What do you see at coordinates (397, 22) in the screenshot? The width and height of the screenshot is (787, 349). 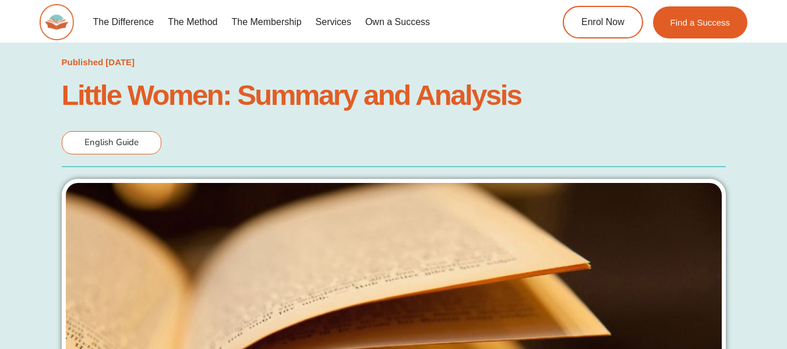 I see `a: Own a Success` at bounding box center [397, 22].